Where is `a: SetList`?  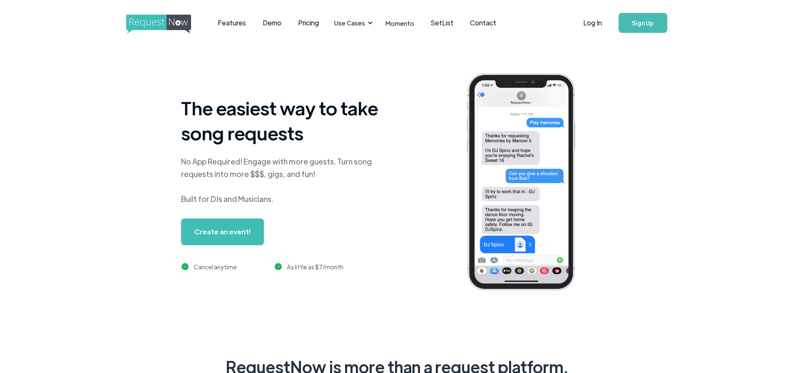
a: SetList is located at coordinates (442, 23).